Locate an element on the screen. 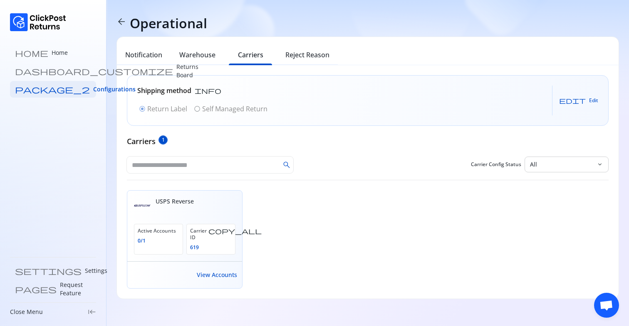  span: dashboard_customize is located at coordinates (94, 71).